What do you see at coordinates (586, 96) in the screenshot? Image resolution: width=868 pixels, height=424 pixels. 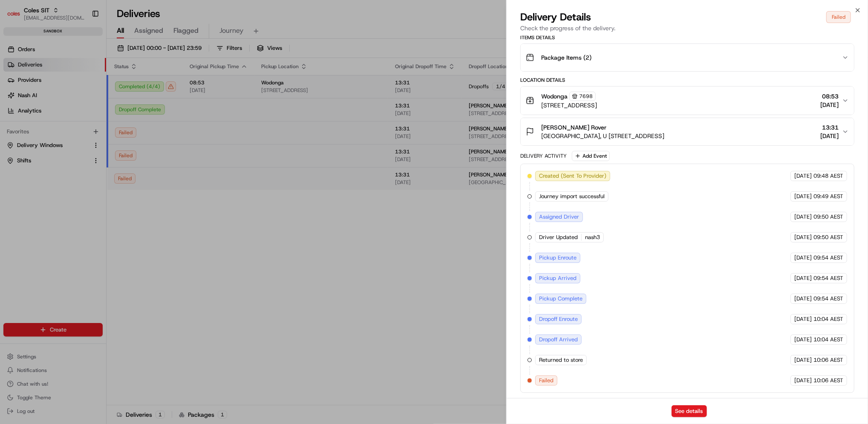 I see `span: 7698` at bounding box center [586, 96].